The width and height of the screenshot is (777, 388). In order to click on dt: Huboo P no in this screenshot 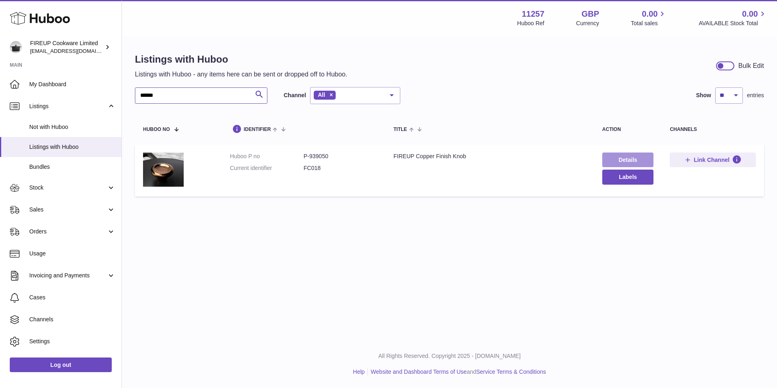, I will do `click(266, 156)`.